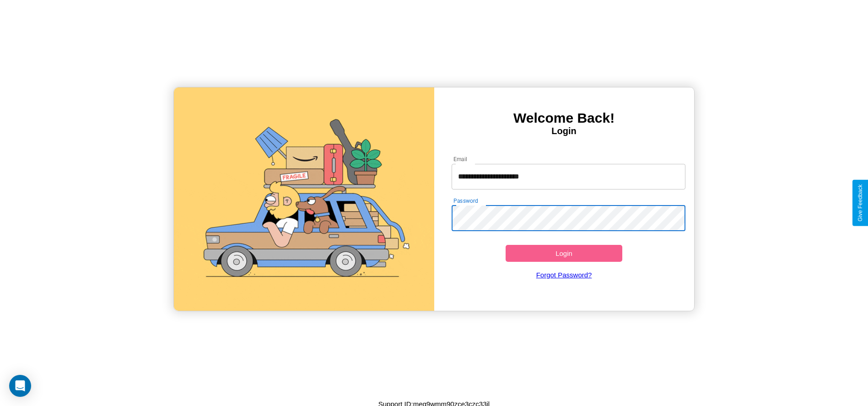  I want to click on a: Forgot Password?, so click(564, 275).